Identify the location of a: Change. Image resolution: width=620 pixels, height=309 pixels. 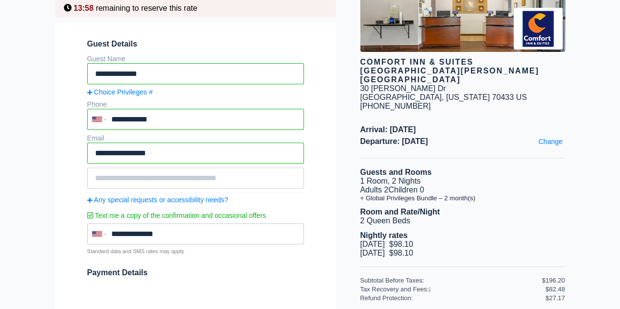
(550, 142).